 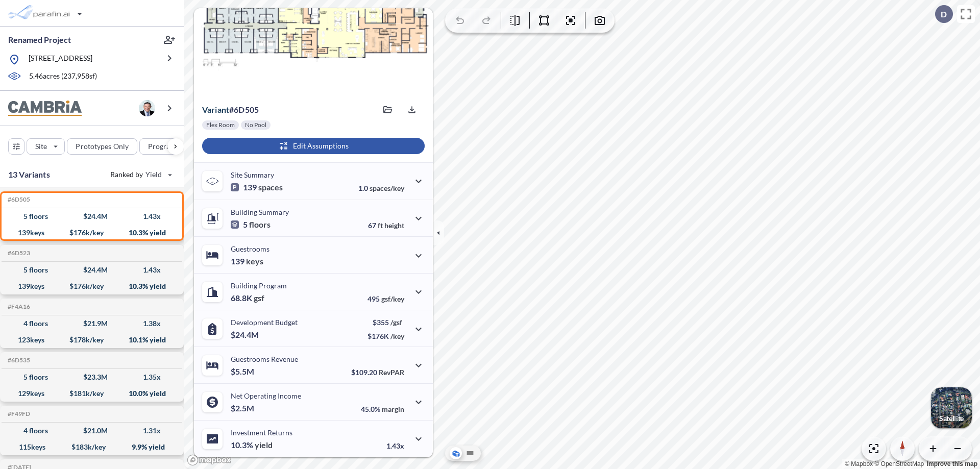 I want to click on button: Aerial View, so click(x=455, y=453).